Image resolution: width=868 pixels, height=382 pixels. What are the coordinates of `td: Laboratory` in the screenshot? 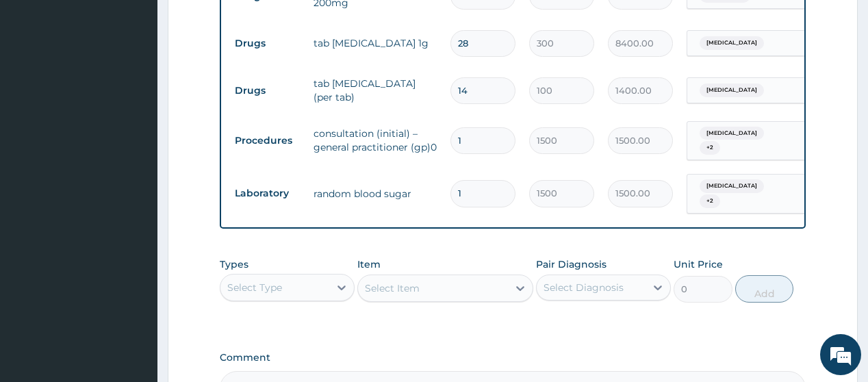 It's located at (267, 193).